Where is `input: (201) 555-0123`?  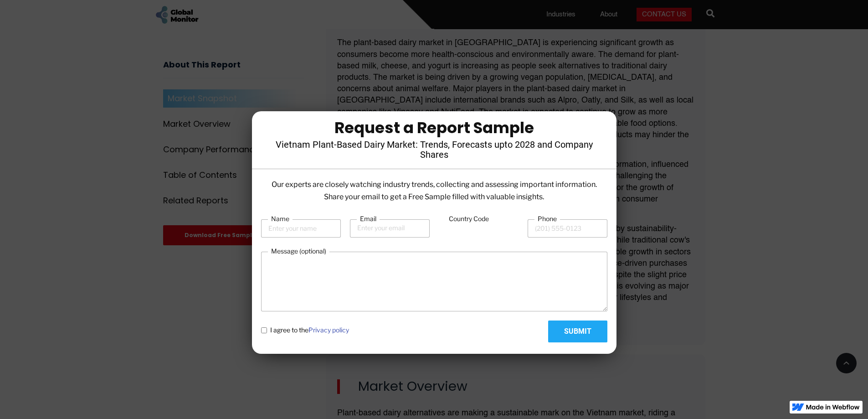
input: (201) 555-0123 is located at coordinates (567, 228).